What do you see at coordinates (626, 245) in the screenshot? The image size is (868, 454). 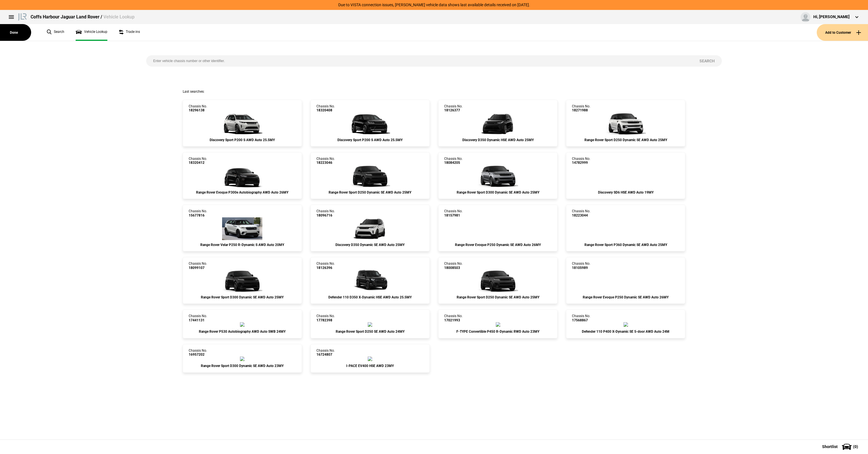 I see `div: Range Rover Sport P360 Dynamic SE AWD Auto 25MY` at bounding box center [626, 245].